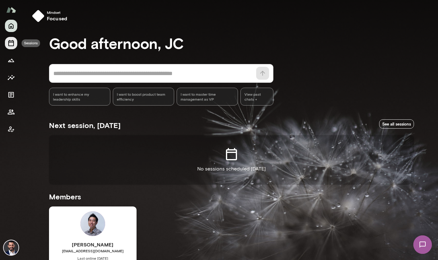 The width and height of the screenshot is (438, 260). Describe the element at coordinates (51, 16) in the screenshot. I see `button: Mindsetfocused` at that location.